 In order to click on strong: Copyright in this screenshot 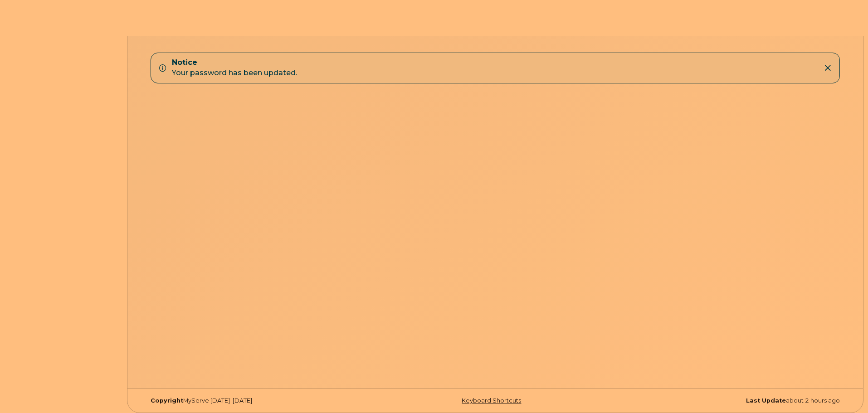, I will do `click(167, 400)`.